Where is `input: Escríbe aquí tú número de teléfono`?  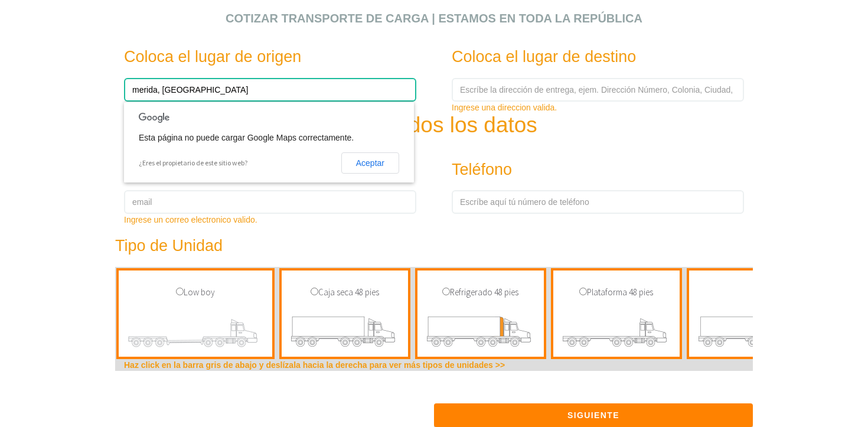 input: Escríbe aquí tú número de teléfono is located at coordinates (598, 202).